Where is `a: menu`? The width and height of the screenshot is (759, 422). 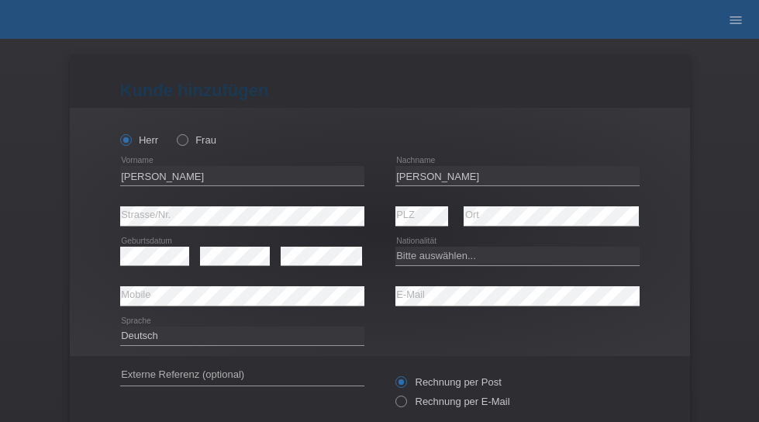 a: menu is located at coordinates (735, 19).